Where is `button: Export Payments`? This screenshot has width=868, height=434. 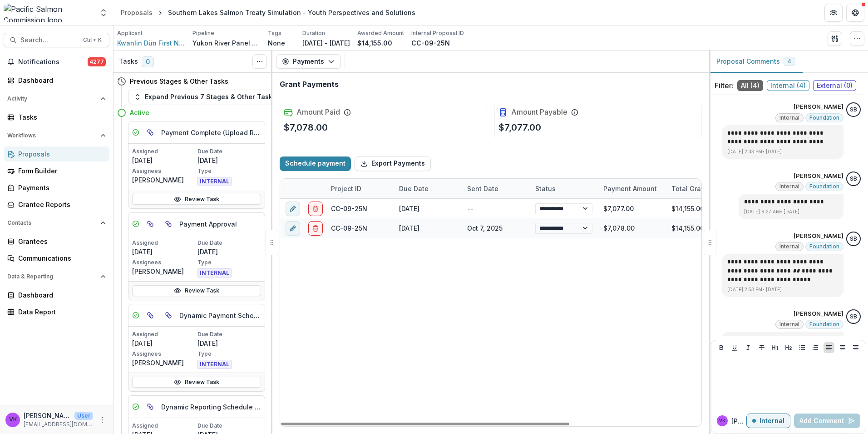
button: Export Payments is located at coordinates (392, 164).